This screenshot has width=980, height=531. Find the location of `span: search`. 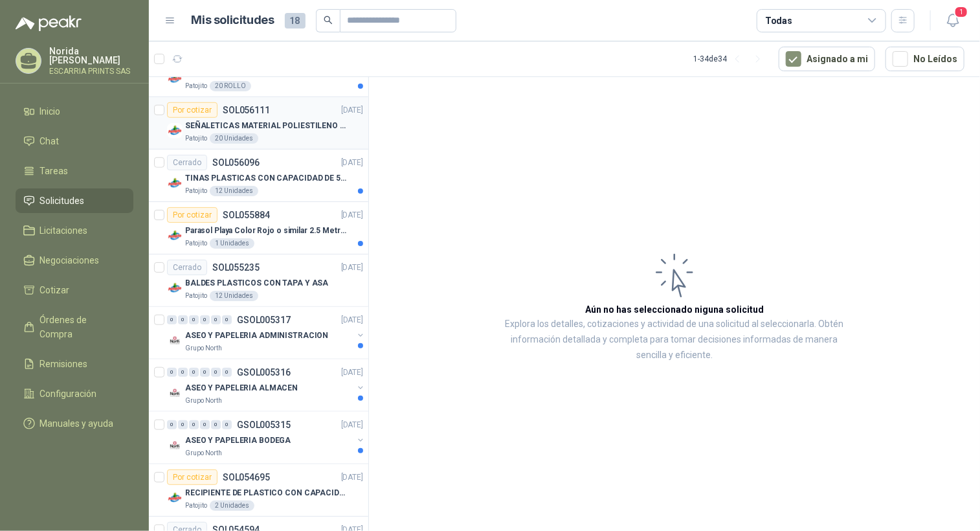

span: search is located at coordinates (328, 20).